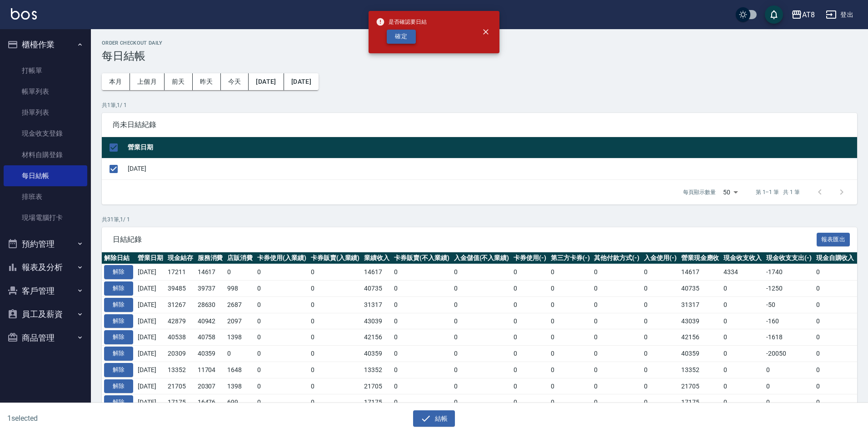 This screenshot has height=434, width=868. Describe the element at coordinates (377, 288) in the screenshot. I see `td: 40735` at that location.